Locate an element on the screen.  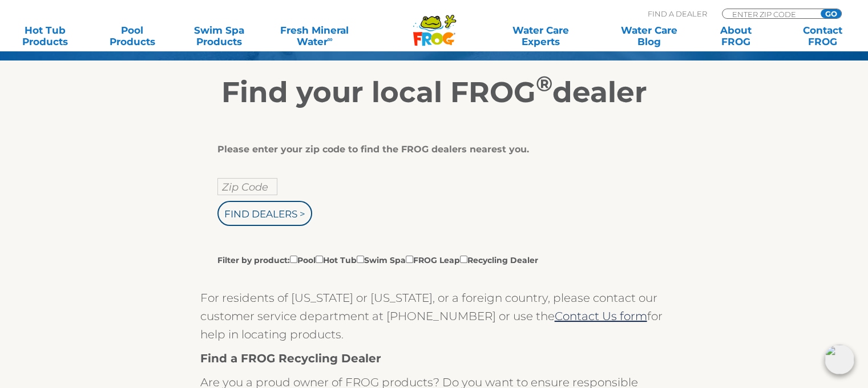
input: GO is located at coordinates (830, 14).